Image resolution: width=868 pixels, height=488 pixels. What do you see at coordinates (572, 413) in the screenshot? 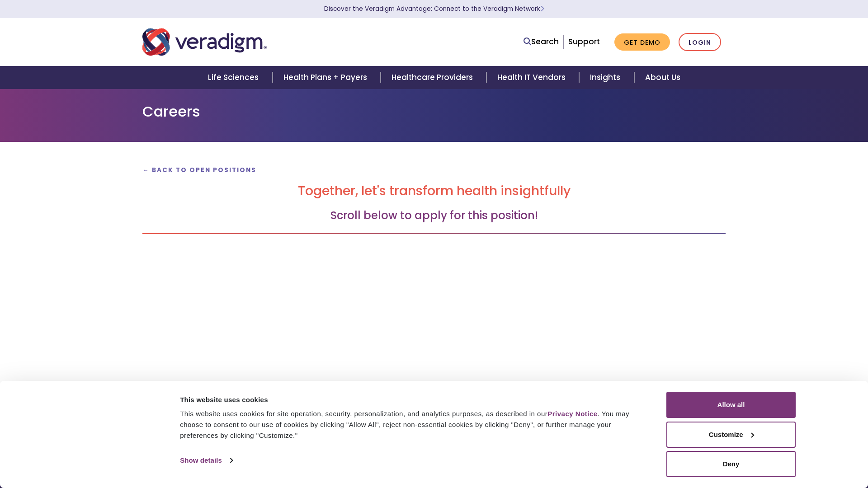
I see `a: Privacy Notice` at bounding box center [572, 413].